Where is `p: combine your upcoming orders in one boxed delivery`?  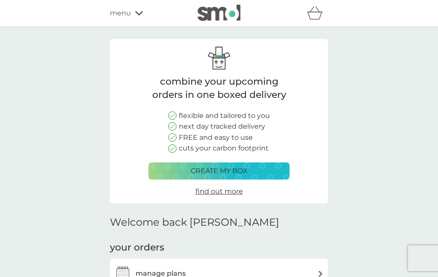
p: combine your upcoming orders in one boxed delivery is located at coordinates (219, 89).